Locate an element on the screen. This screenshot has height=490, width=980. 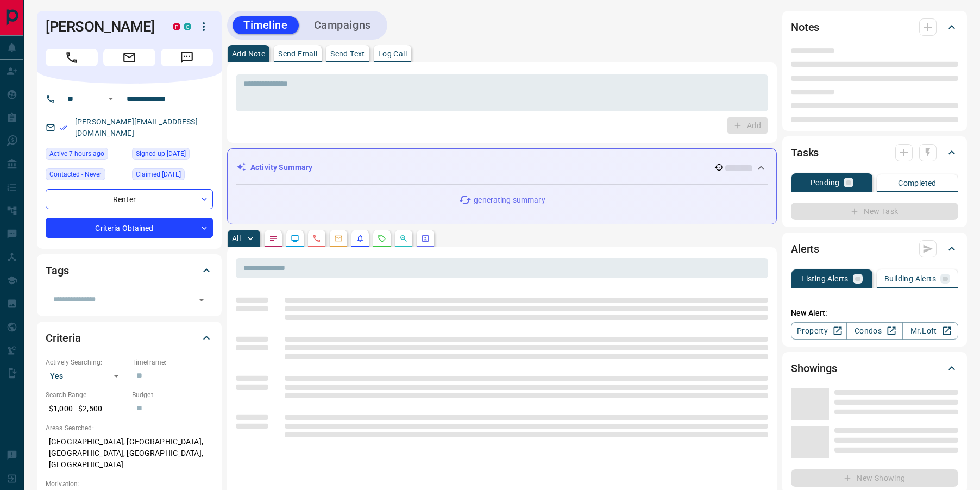
h2: Criteria is located at coordinates (63, 338).